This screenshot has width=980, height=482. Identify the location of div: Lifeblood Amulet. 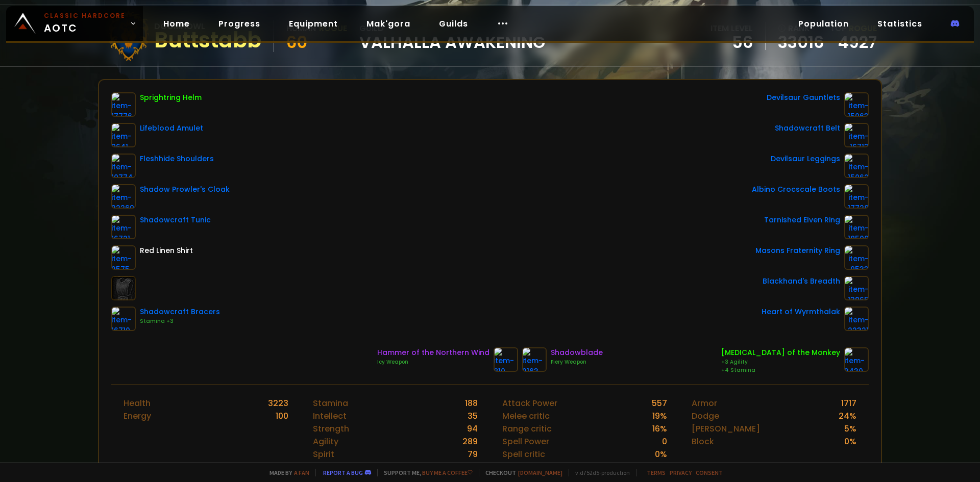
(172, 128).